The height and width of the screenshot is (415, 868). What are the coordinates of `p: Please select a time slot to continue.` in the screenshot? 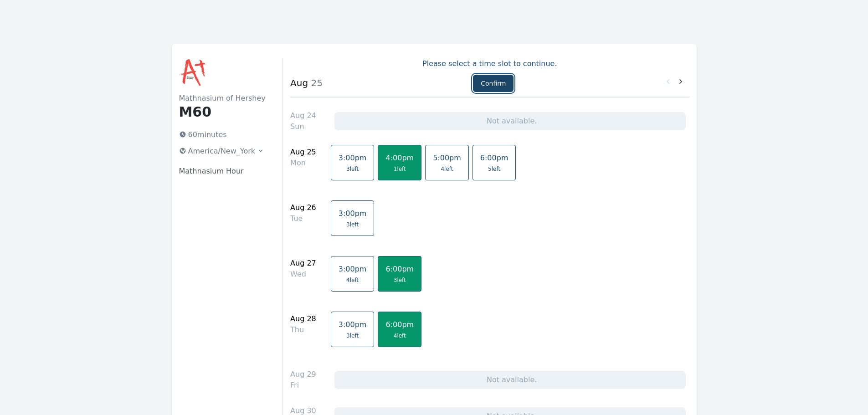 It's located at (489, 64).